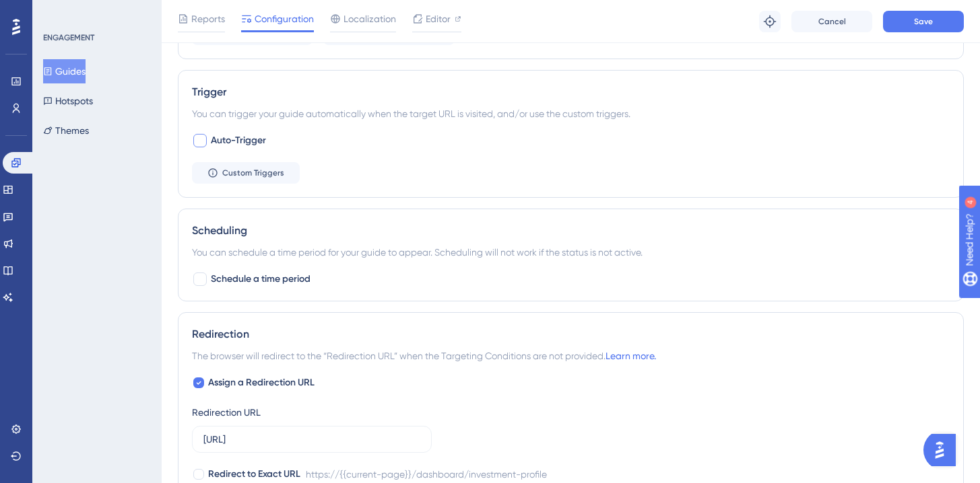 Image resolution: width=980 pixels, height=483 pixels. What do you see at coordinates (262, 383) in the screenshot?
I see `span: Assign a Redirection URL` at bounding box center [262, 383].